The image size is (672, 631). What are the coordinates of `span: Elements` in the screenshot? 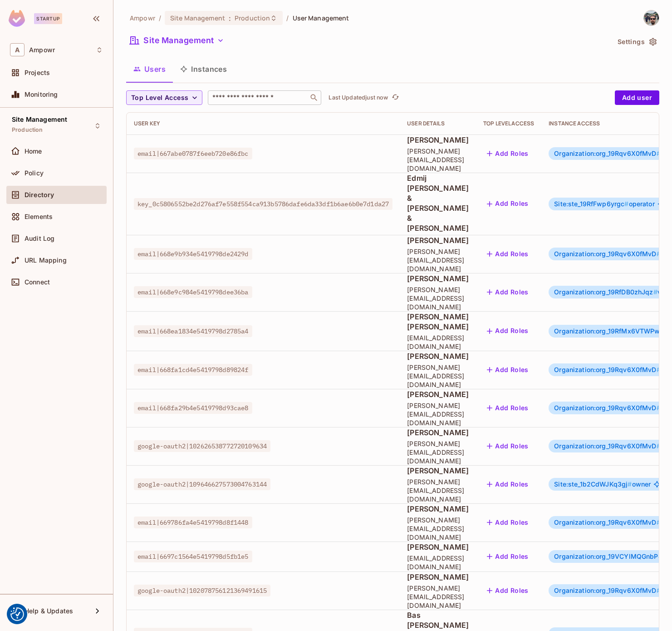 It's located at (38, 217).